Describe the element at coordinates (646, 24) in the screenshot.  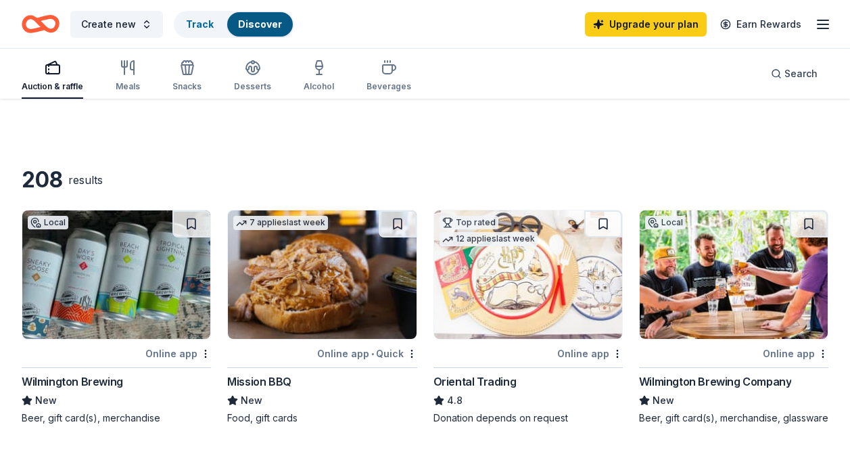
I see `a: Upgrade your plan` at that location.